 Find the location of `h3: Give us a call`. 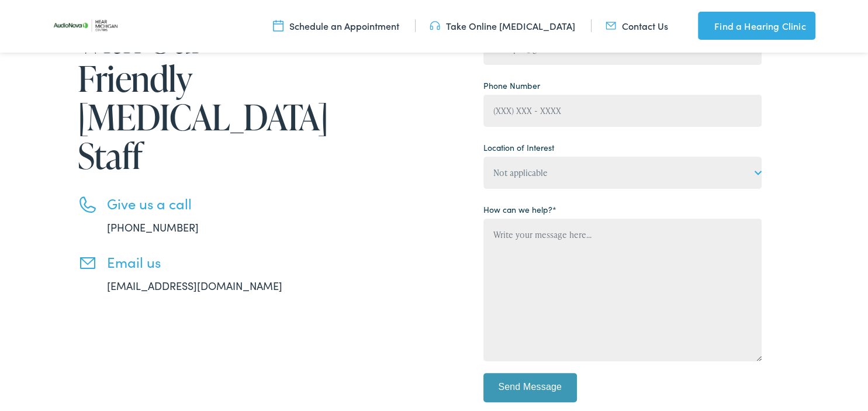

h3: Give us a call is located at coordinates (212, 204).